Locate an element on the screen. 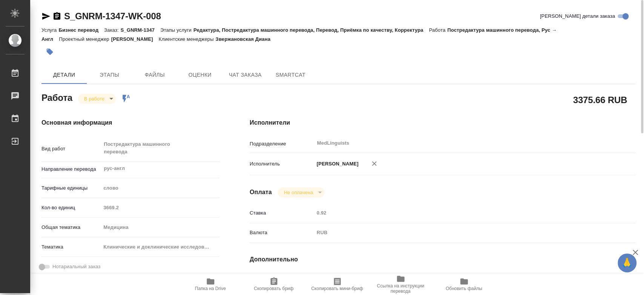  p: Вид работ is located at coordinates (71, 149).